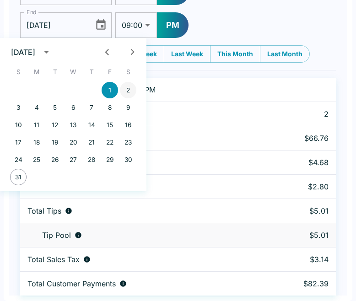  I want to click on button: Next month, so click(132, 52).